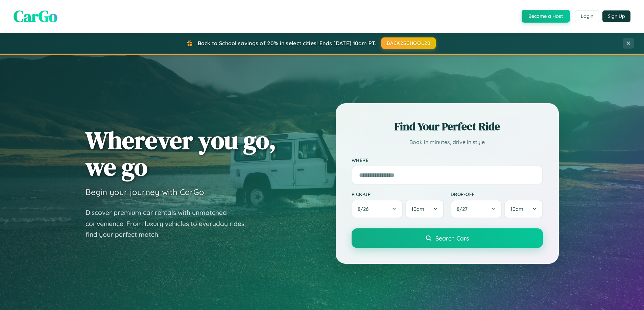 Image resolution: width=644 pixels, height=310 pixels. What do you see at coordinates (36, 16) in the screenshot?
I see `span: CarGo` at bounding box center [36, 16].